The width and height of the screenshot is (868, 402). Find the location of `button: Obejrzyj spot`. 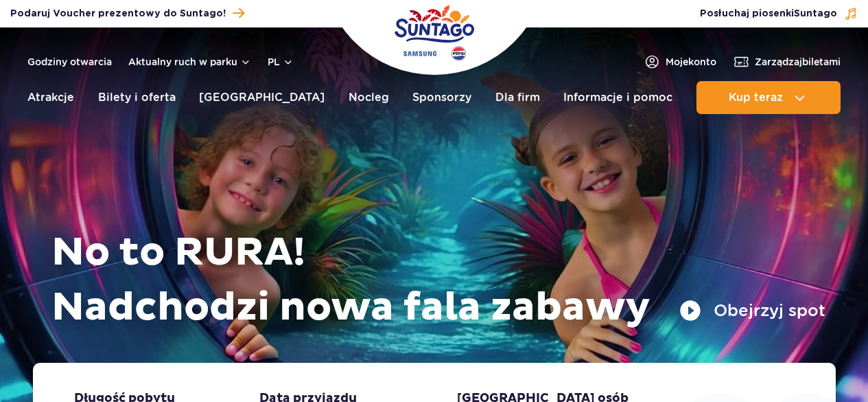

button: Obejrzyj spot is located at coordinates (753, 311).